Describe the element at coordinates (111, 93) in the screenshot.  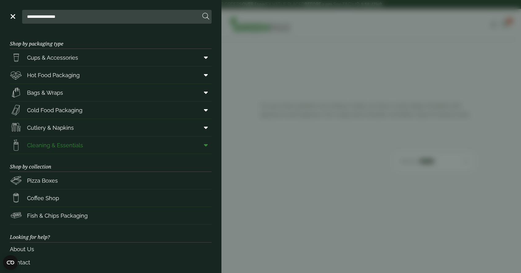
I see `a: Bags & Wraps` at that location.